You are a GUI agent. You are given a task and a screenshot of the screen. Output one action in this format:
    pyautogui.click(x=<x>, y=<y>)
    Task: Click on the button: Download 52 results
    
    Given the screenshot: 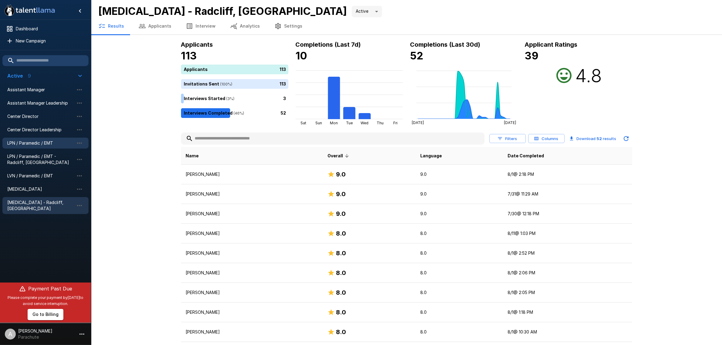 What is the action you would take?
    pyautogui.click(x=593, y=139)
    